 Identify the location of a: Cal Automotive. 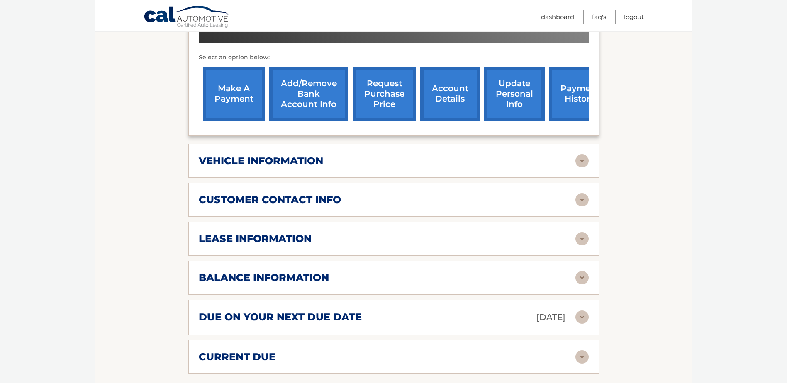
(187, 17).